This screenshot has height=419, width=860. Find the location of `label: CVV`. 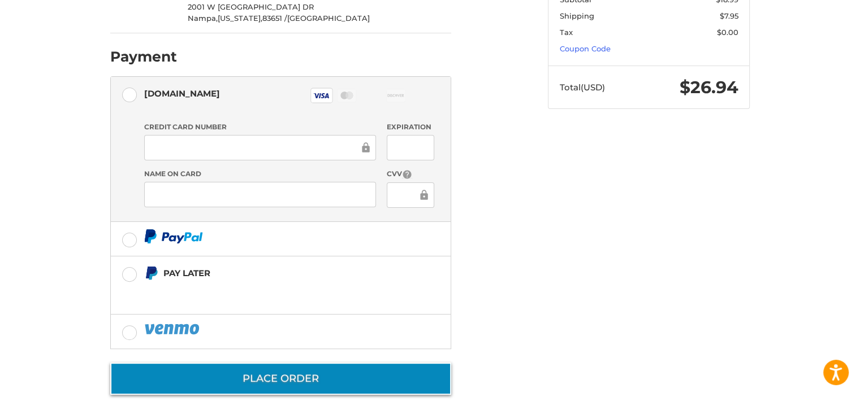

label: CVV is located at coordinates (410, 174).